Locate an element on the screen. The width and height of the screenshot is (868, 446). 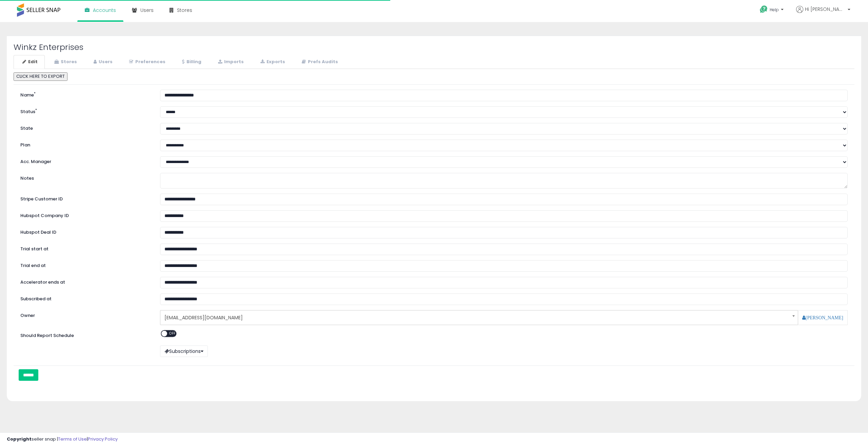
a: Privacy Policy is located at coordinates (103, 438).